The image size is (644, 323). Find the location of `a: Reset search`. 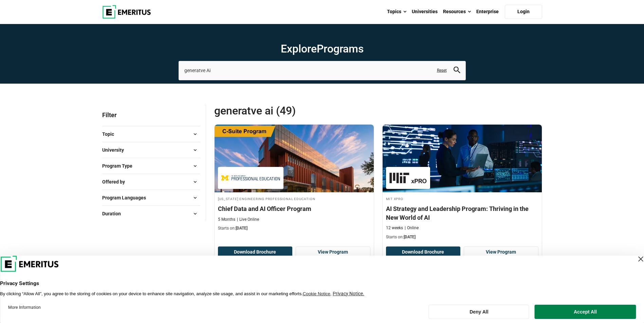

a: Reset search is located at coordinates (442, 71).